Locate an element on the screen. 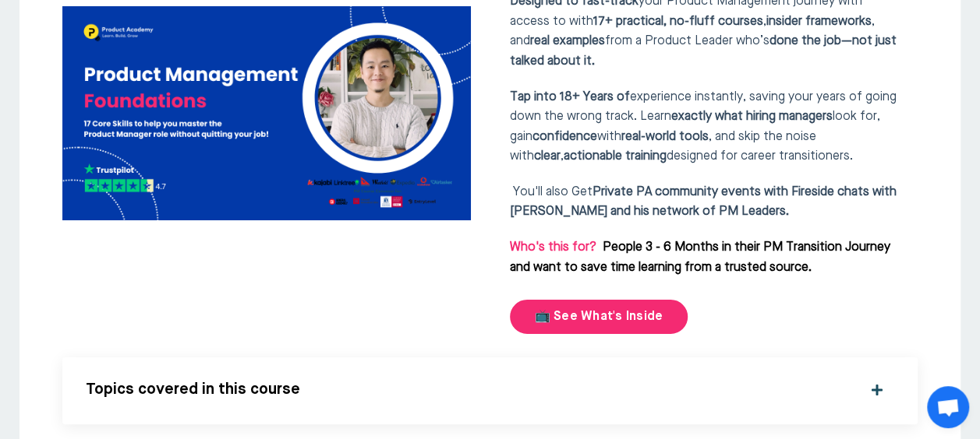 Image resolution: width=980 pixels, height=439 pixels. strong: confidence is located at coordinates (564, 137).